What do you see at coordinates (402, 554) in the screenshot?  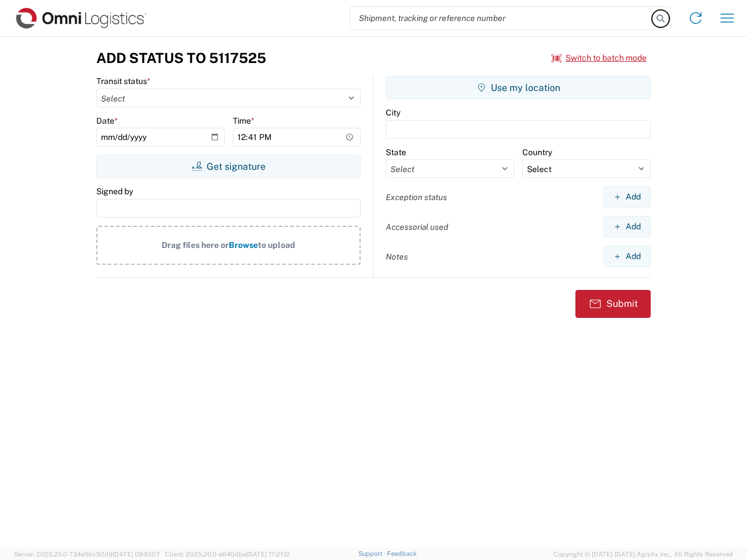 I see `a: Feedback` at bounding box center [402, 554].